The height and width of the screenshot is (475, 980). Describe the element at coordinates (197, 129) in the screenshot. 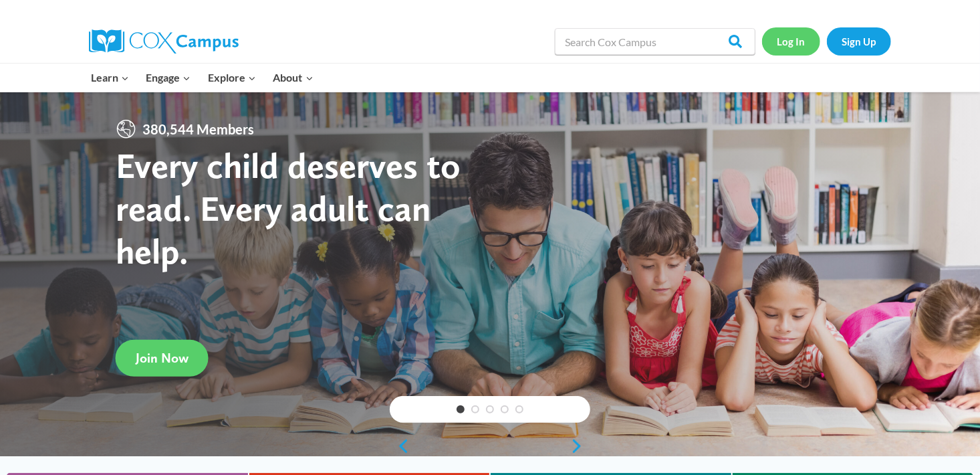

I see `span: 380,544 Members` at that location.